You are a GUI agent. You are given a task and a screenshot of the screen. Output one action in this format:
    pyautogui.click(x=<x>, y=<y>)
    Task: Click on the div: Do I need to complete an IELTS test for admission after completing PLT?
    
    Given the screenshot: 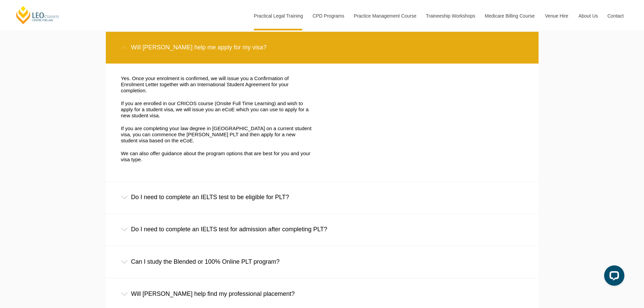 What is the action you would take?
    pyautogui.click(x=322, y=229)
    